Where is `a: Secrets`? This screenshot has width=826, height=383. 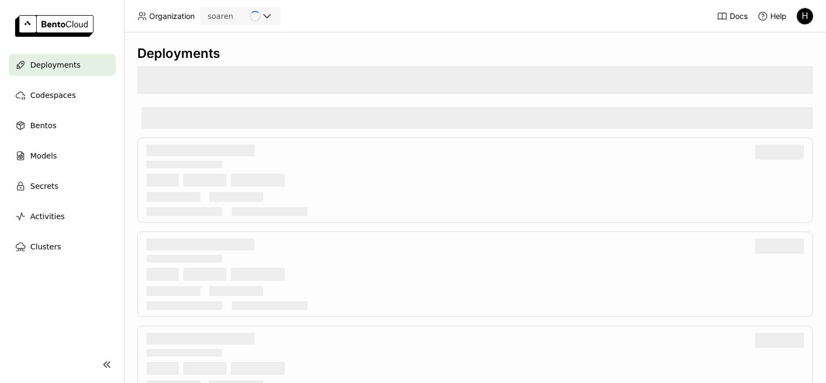
a: Secrets is located at coordinates (62, 186).